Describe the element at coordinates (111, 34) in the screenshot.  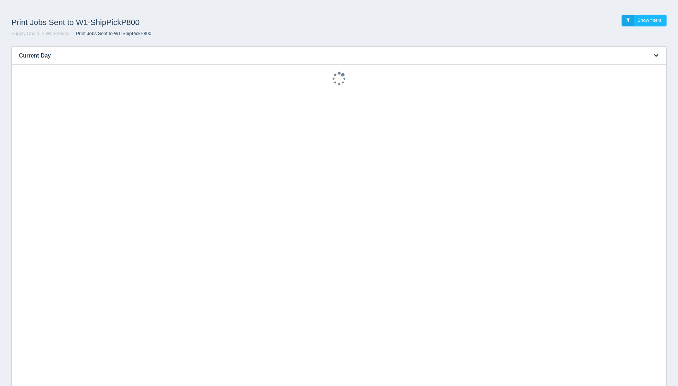
I see `li: Print Jobs Sent to W1-ShipPickP800` at that location.